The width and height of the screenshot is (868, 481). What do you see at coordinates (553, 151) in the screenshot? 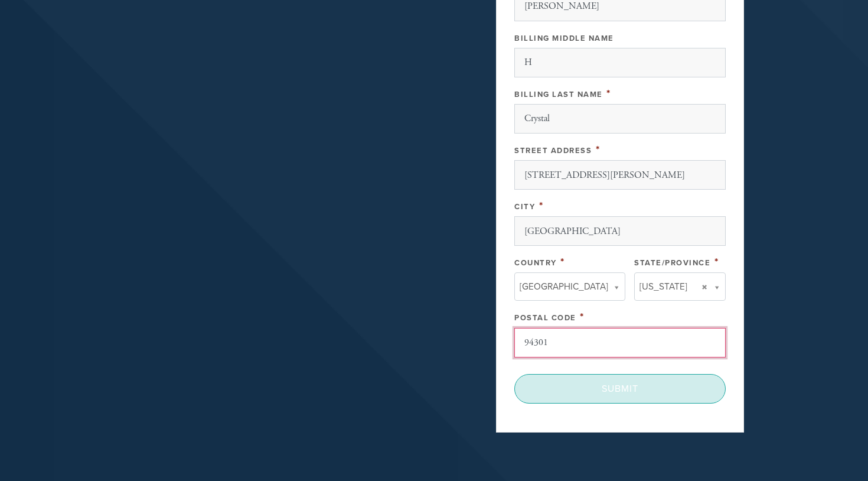
I see `label: Street Address` at bounding box center [553, 151].